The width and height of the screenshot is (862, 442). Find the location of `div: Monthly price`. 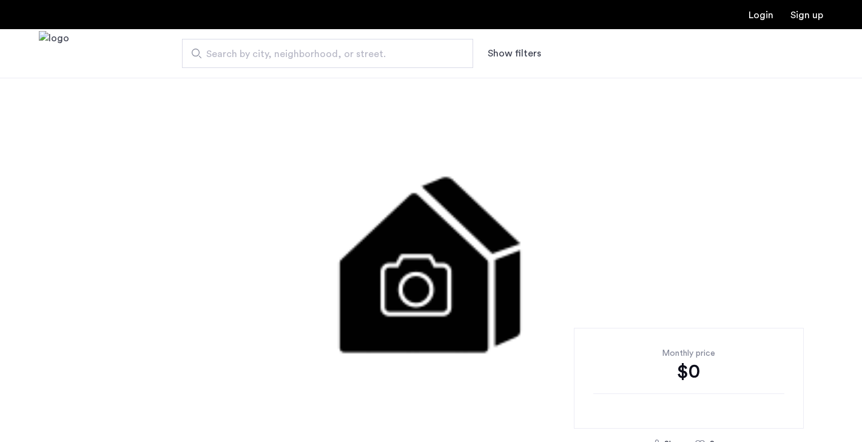

div: Monthly price is located at coordinates (689, 353).